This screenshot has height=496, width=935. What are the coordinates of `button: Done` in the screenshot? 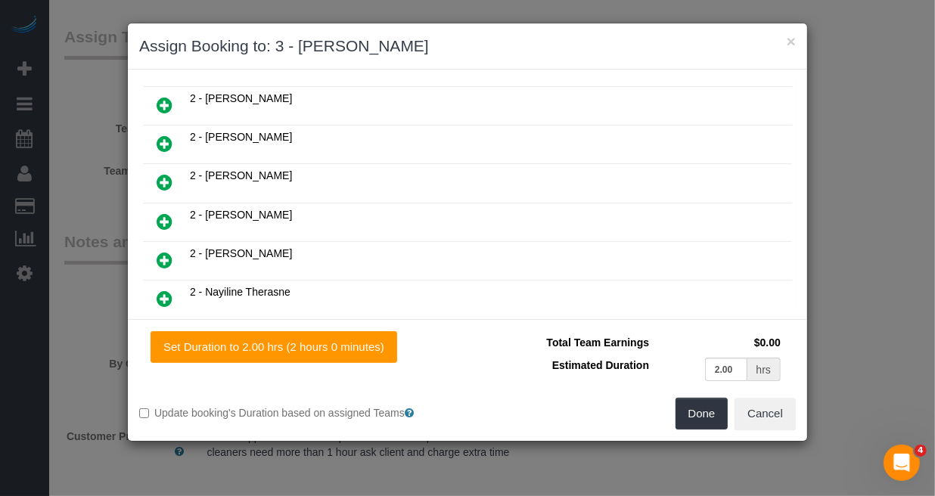 It's located at (702, 414).